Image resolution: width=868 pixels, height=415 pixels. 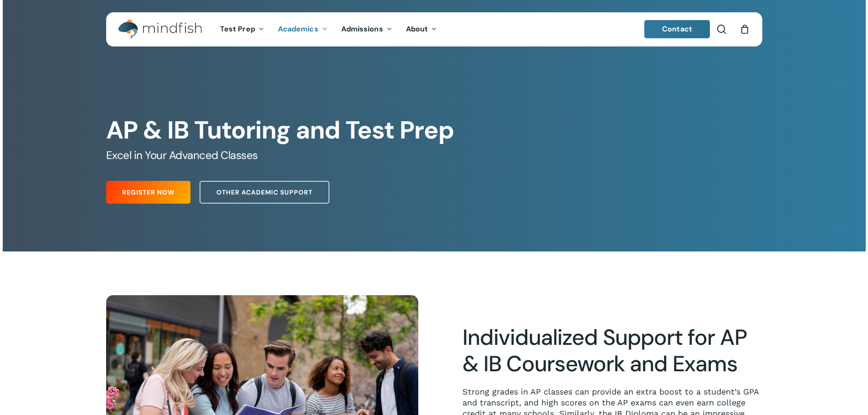 I want to click on a: Test Prep, so click(x=242, y=29).